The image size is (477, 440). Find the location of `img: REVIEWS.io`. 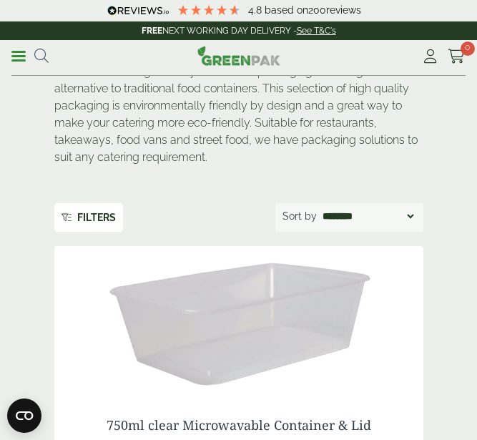

img: REVIEWS.io is located at coordinates (138, 11).